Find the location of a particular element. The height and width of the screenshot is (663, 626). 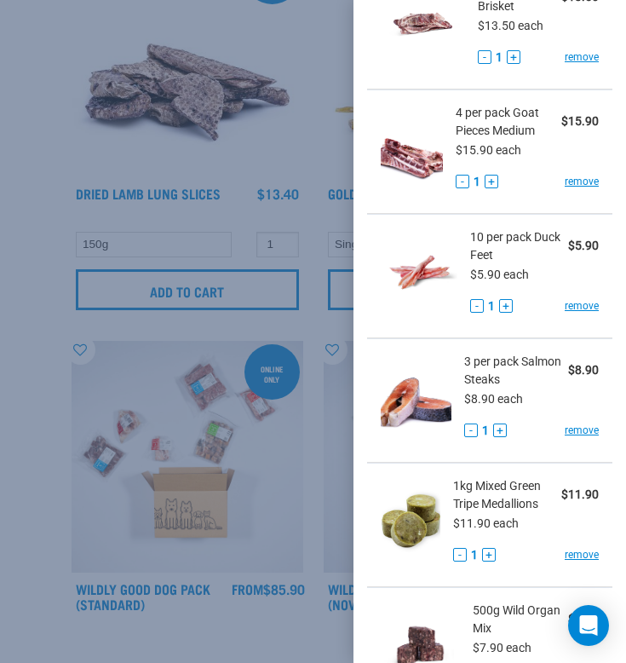

img: Goat Pieces Medium is located at coordinates (412, 147).